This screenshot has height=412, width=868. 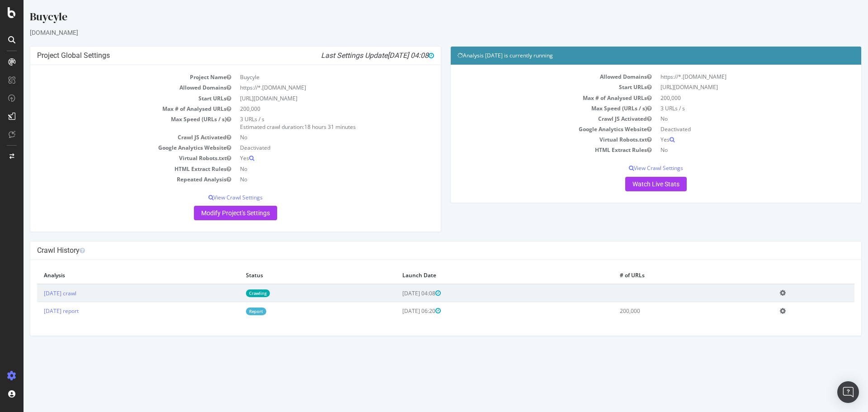 I want to click on div: Open Intercom Messenger, so click(x=848, y=392).